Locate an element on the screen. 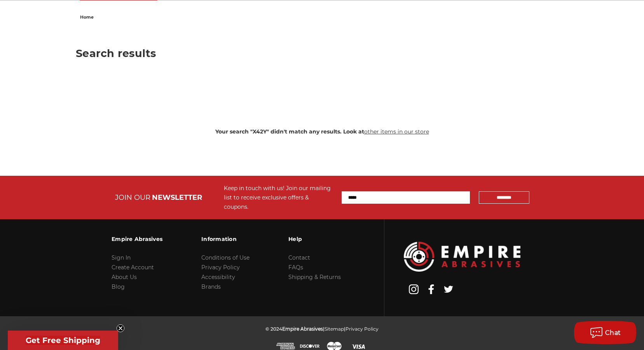  span: Get Free Shipping is located at coordinates (63, 340).